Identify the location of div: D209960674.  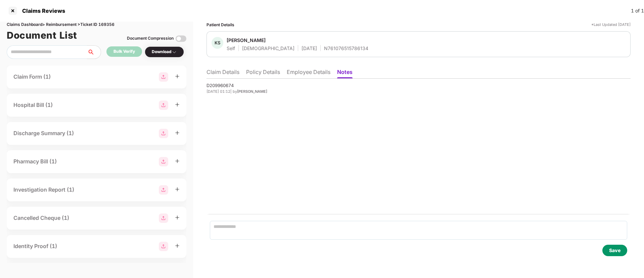
(418, 85).